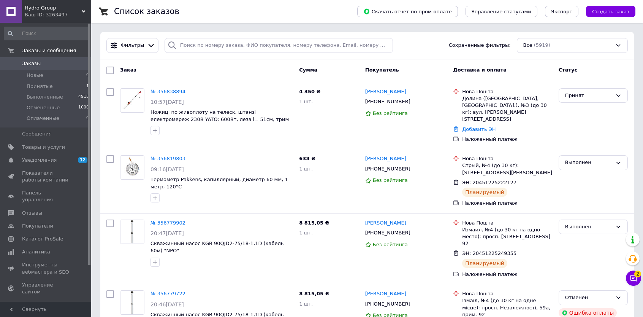 This screenshot has height=317, width=643. What do you see at coordinates (58, 15) in the screenshot?
I see `div: Ваш ID: 3263497` at bounding box center [58, 15].